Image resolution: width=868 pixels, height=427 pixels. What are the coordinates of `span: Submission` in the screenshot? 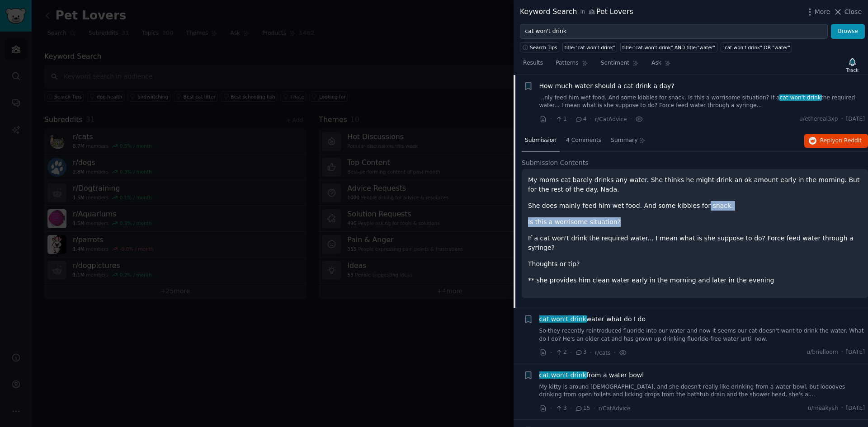 It's located at (540, 141).